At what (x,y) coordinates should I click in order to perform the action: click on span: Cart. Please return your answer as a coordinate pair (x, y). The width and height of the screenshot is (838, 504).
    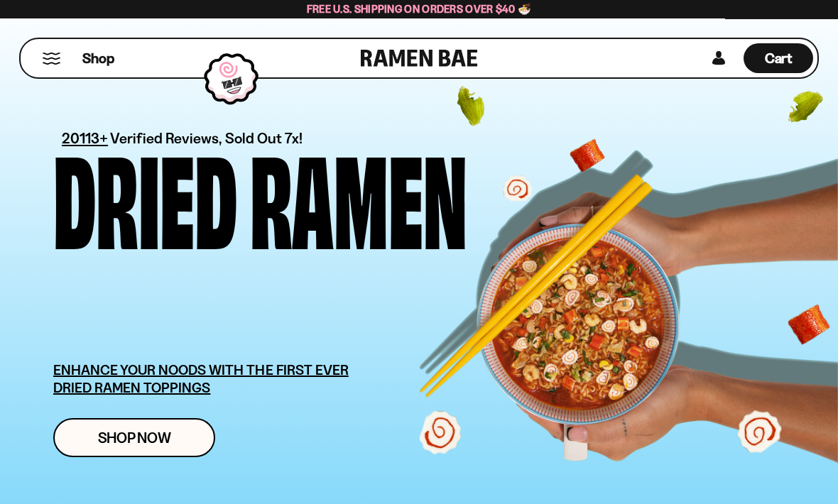
    Looking at the image, I should click on (779, 58).